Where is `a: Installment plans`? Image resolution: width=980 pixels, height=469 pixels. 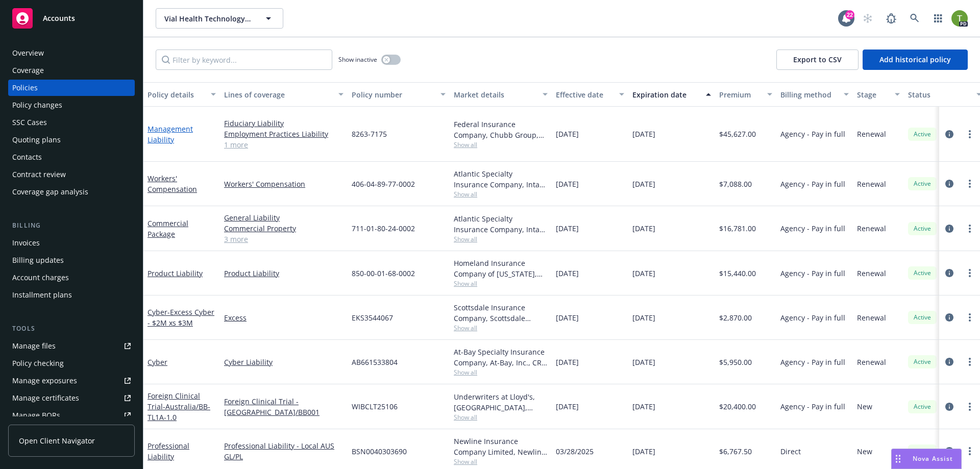 a: Installment plans is located at coordinates (72, 295).